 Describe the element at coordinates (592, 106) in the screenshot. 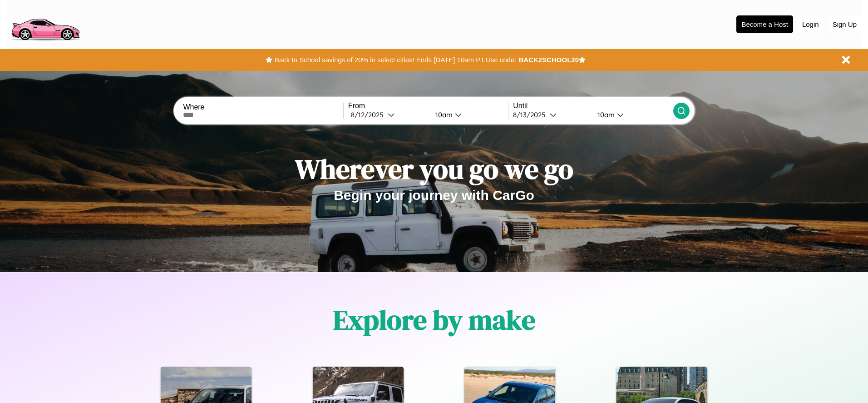

I see `label: Until` at that location.